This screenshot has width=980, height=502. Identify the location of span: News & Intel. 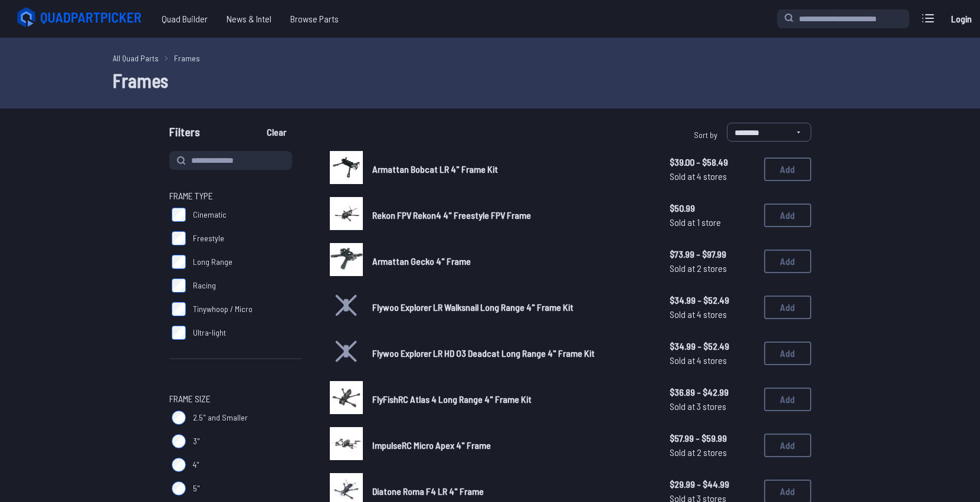
(249, 19).